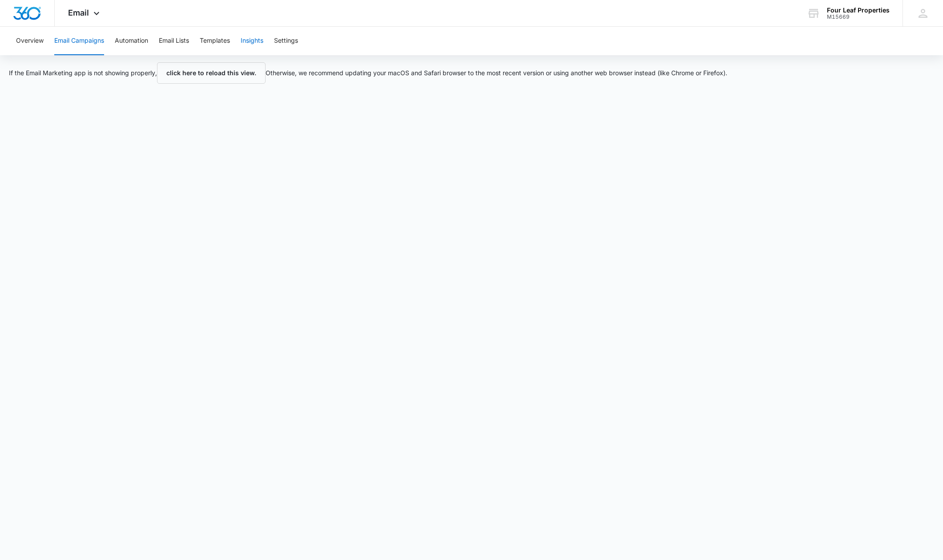 The width and height of the screenshot is (943, 560). Describe the element at coordinates (215, 41) in the screenshot. I see `button: Templates` at that location.